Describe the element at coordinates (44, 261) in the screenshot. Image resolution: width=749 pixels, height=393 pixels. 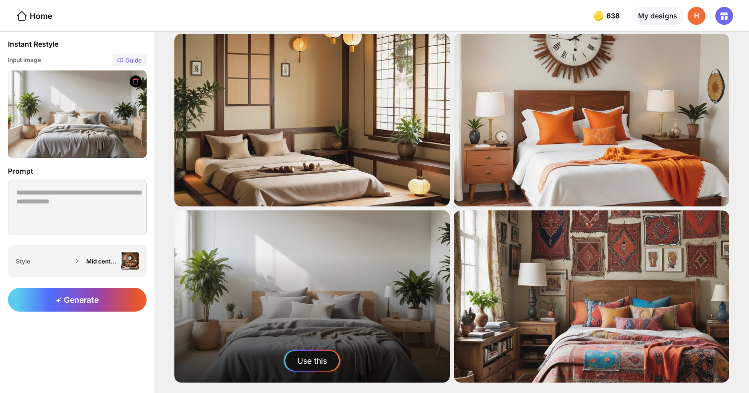
I see `div: Style` at that location.